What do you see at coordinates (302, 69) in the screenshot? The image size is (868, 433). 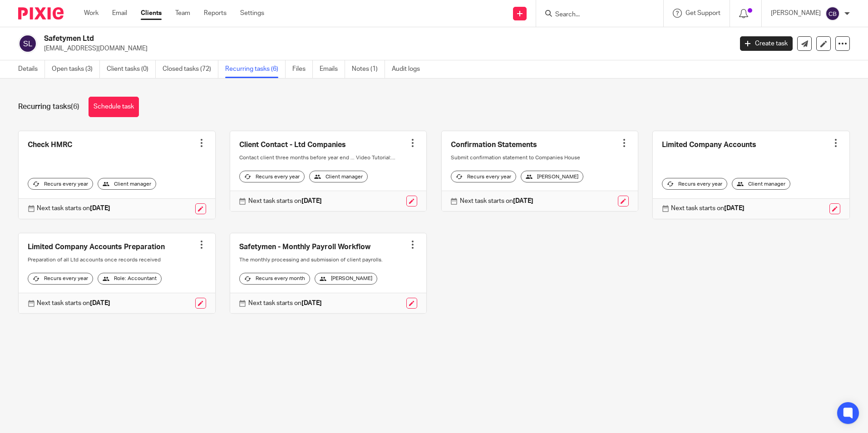 I see `a: Files` at bounding box center [302, 69].